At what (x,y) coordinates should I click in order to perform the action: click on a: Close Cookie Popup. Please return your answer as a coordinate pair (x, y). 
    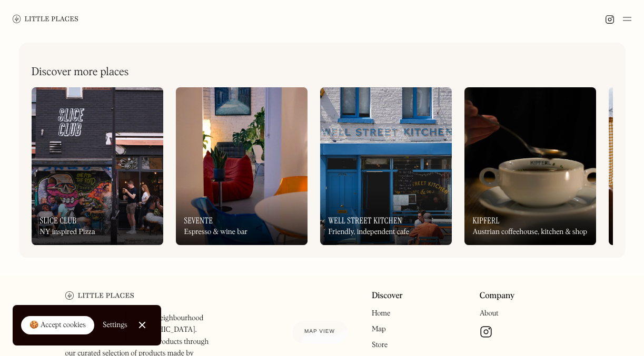
    Looking at the image, I should click on (142, 325).